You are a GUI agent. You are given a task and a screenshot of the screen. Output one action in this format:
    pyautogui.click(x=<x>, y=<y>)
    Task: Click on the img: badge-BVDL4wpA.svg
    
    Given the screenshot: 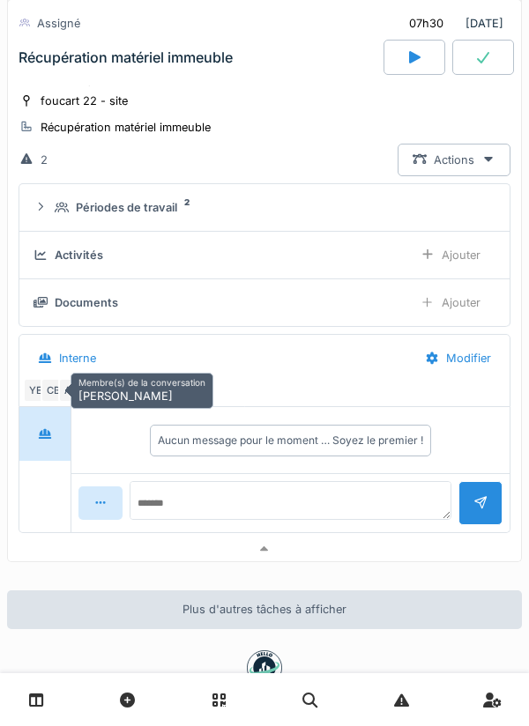 What is the action you would take?
    pyautogui.click(x=264, y=668)
    